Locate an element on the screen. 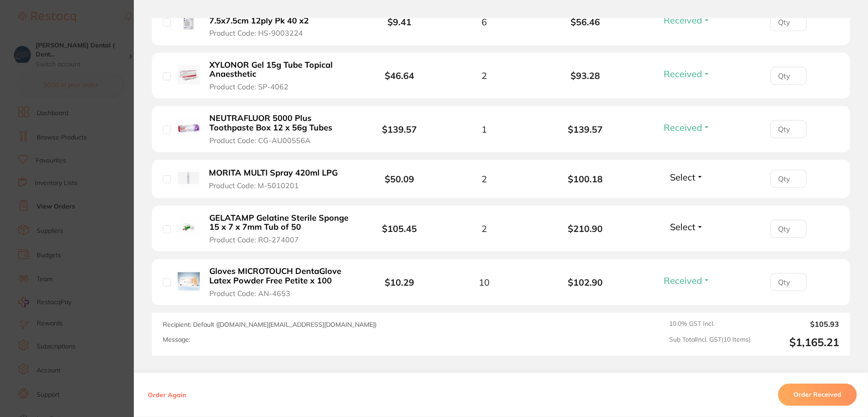  span: 10 is located at coordinates (484, 282).